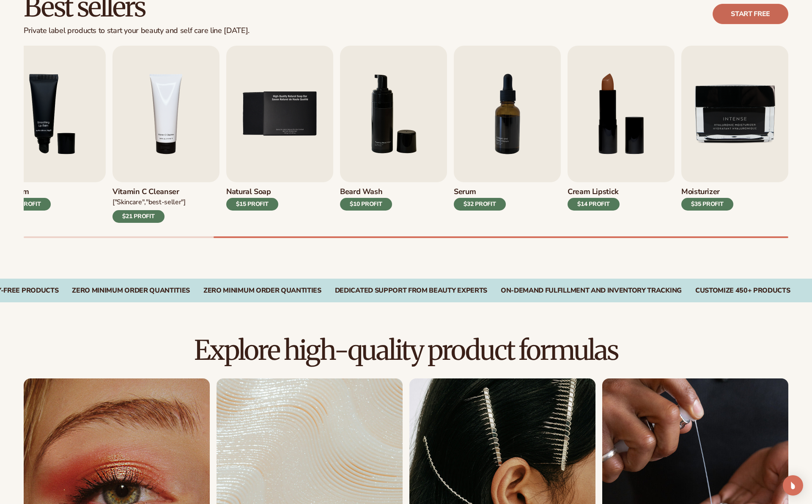 This screenshot has height=504, width=812. What do you see at coordinates (411, 290) in the screenshot?
I see `div: Dedicated Support From Beauty Experts` at bounding box center [411, 290].